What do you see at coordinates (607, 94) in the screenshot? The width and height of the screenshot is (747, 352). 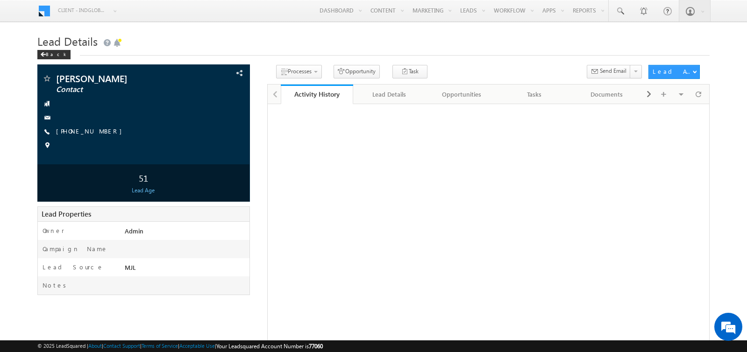 I see `div: Documents` at bounding box center [607, 94].